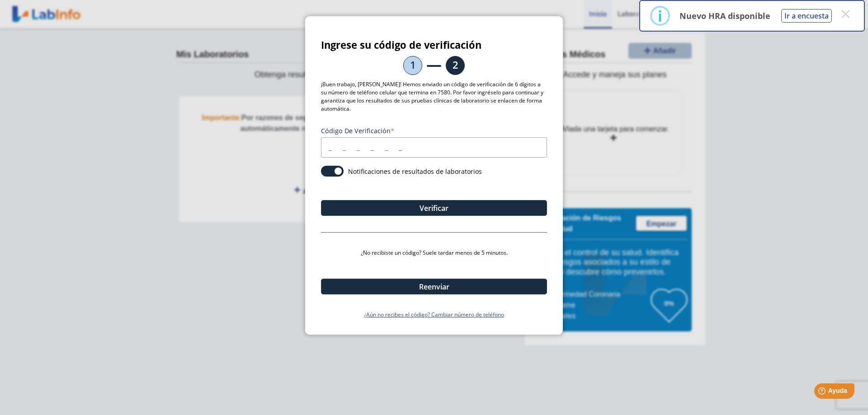 The image size is (868, 415). What do you see at coordinates (434, 315) in the screenshot?
I see `a: ¿Aún no recibes el código? Cambiar número de teléfono` at bounding box center [434, 315].